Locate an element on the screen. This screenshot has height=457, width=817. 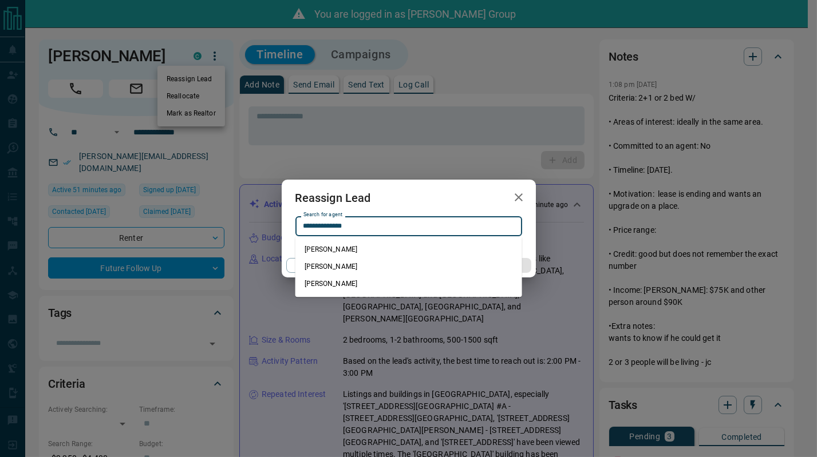
h2: Reassign Lead is located at coordinates (333, 198).